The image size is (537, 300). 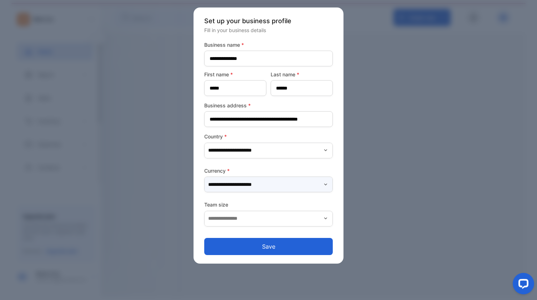 I want to click on label: Business name, so click(x=269, y=45).